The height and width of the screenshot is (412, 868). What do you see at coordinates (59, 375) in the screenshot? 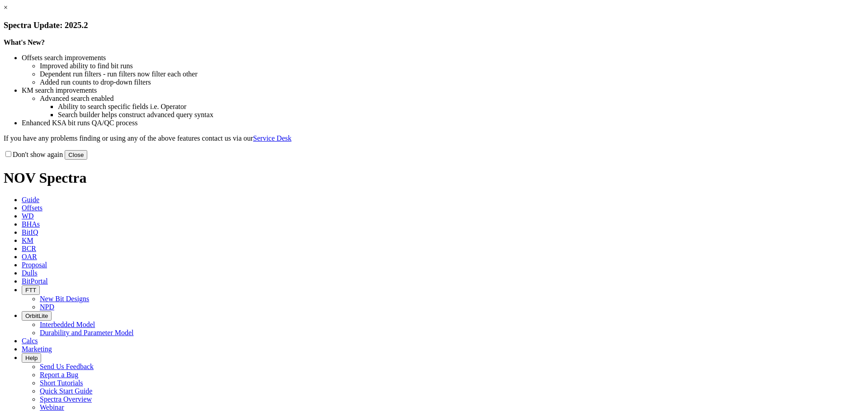
I see `a: Report a Bug` at bounding box center [59, 375].